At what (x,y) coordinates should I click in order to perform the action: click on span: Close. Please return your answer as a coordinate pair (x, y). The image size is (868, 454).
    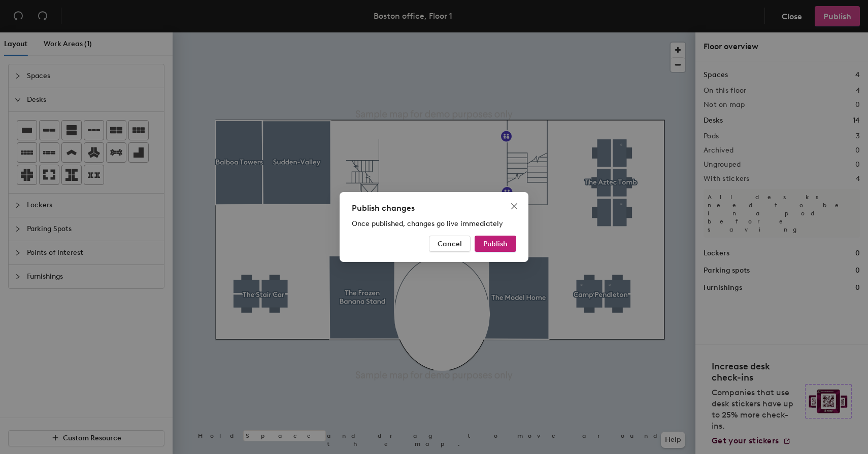
    Looking at the image, I should click on (514, 207).